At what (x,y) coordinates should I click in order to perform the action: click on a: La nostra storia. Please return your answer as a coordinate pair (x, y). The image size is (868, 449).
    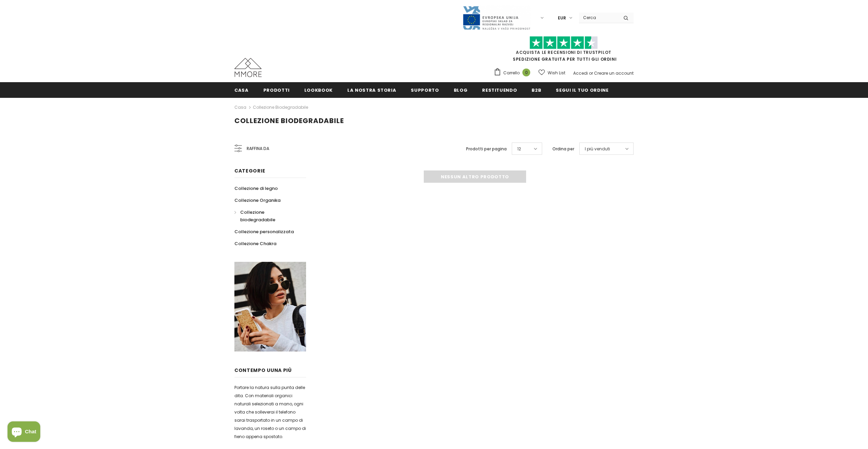
    Looking at the image, I should click on (372, 89).